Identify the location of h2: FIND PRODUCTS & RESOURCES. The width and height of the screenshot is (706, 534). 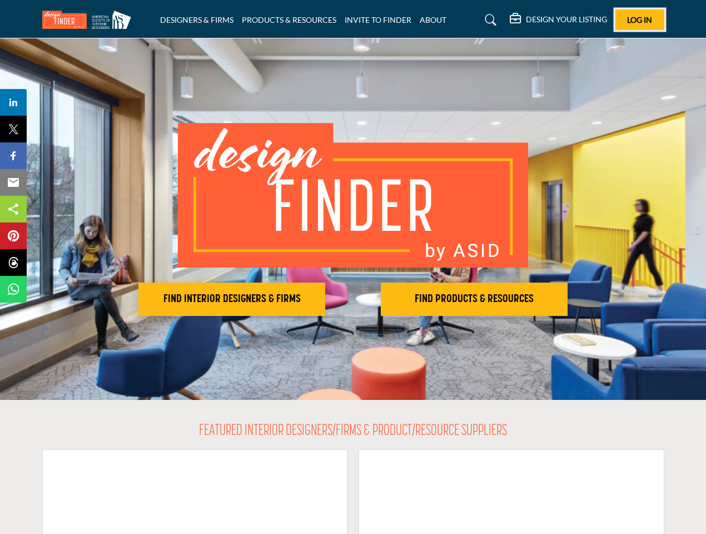
(474, 299).